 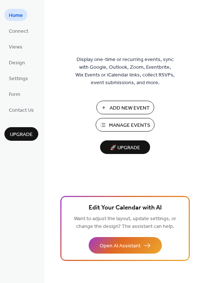 What do you see at coordinates (125, 208) in the screenshot?
I see `span: Edit Your Calendar with AI` at bounding box center [125, 208].